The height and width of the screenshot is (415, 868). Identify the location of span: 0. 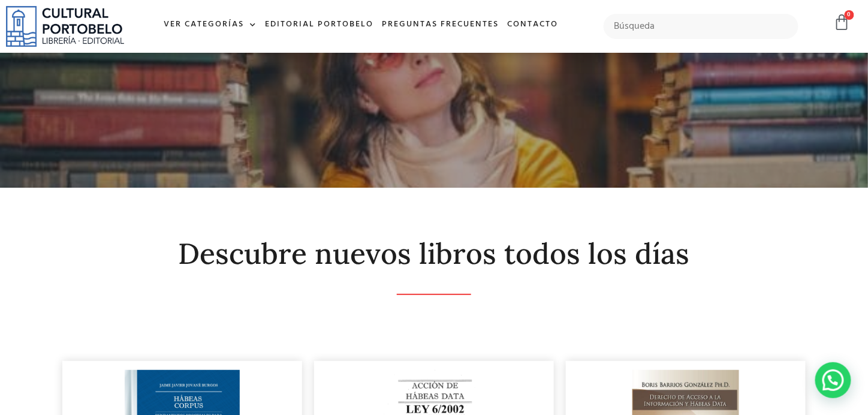
(850, 15).